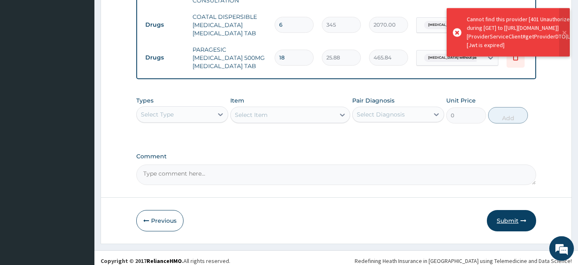  I want to click on a: RelianceHMO, so click(164, 261).